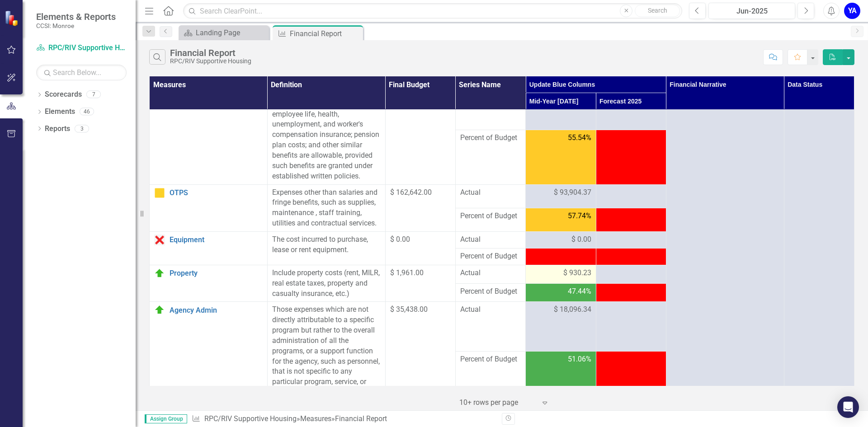  What do you see at coordinates (658, 11) in the screenshot?
I see `button: Search` at bounding box center [658, 11].